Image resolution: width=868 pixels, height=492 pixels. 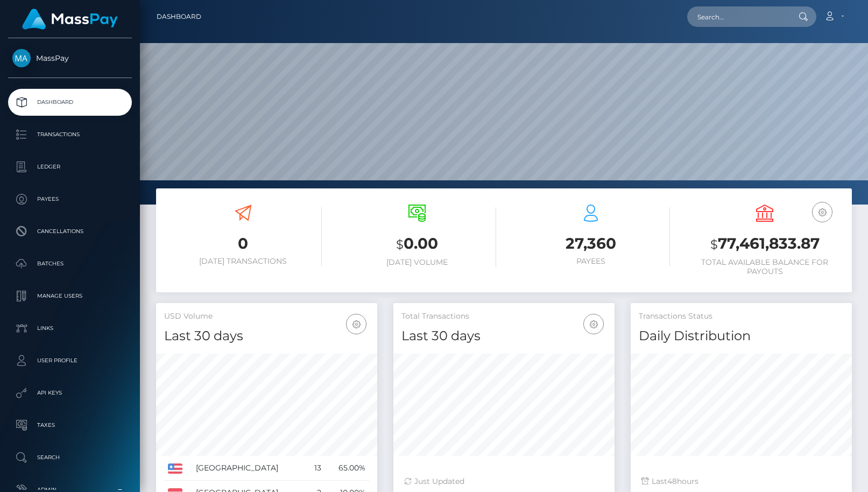 I want to click on h6: Total Available Balance for Payouts, so click(x=765, y=267).